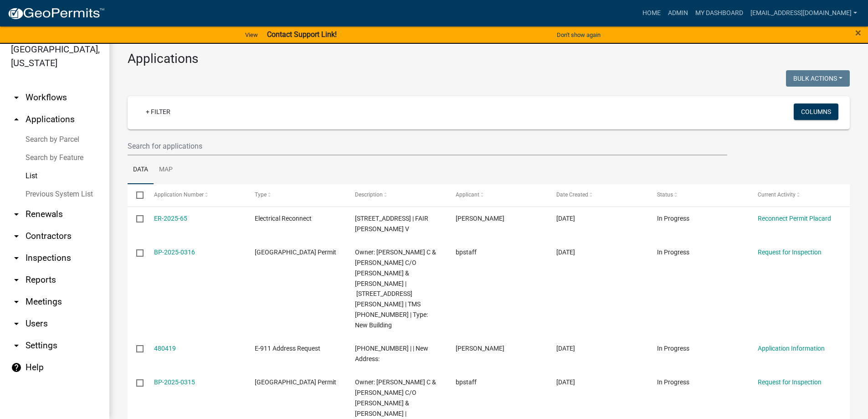  What do you see at coordinates (799, 195) in the screenshot?
I see `datatable-header-cell: Current Activity` at bounding box center [799, 195].